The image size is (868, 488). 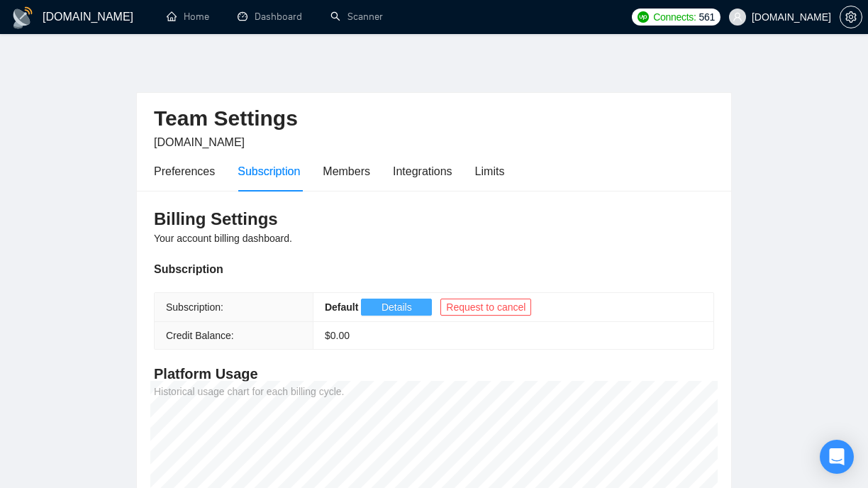 What do you see at coordinates (836, 456) in the screenshot?
I see `div: Open Intercom Messenger` at bounding box center [836, 456].